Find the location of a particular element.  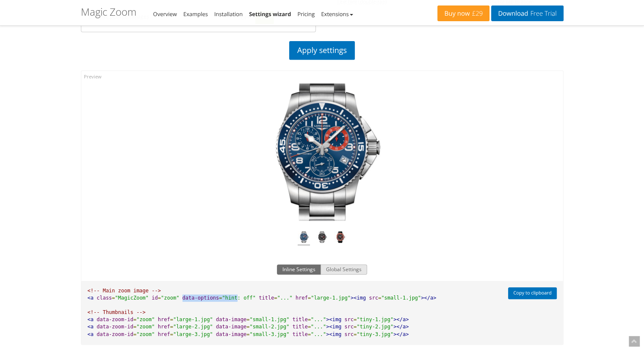

a: Red Hydroconquest is located at coordinates (340, 238).